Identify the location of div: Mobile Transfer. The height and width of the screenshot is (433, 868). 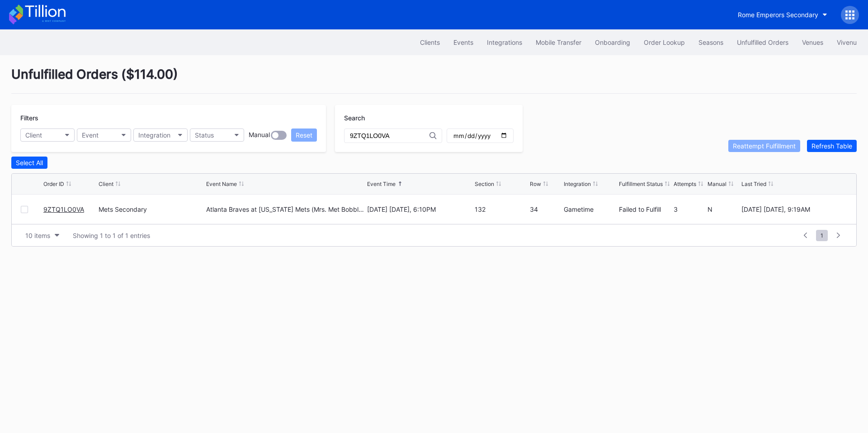
(558, 42).